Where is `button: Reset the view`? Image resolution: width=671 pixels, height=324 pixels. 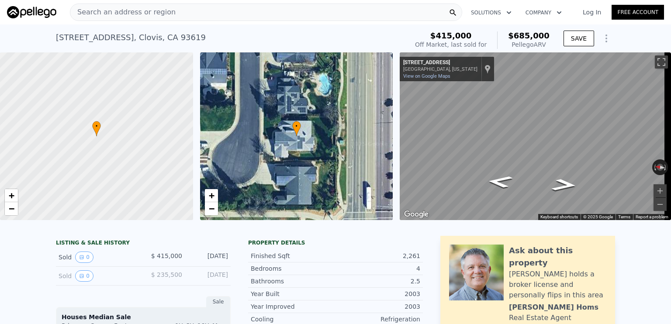 button: Reset the view is located at coordinates (660, 167).